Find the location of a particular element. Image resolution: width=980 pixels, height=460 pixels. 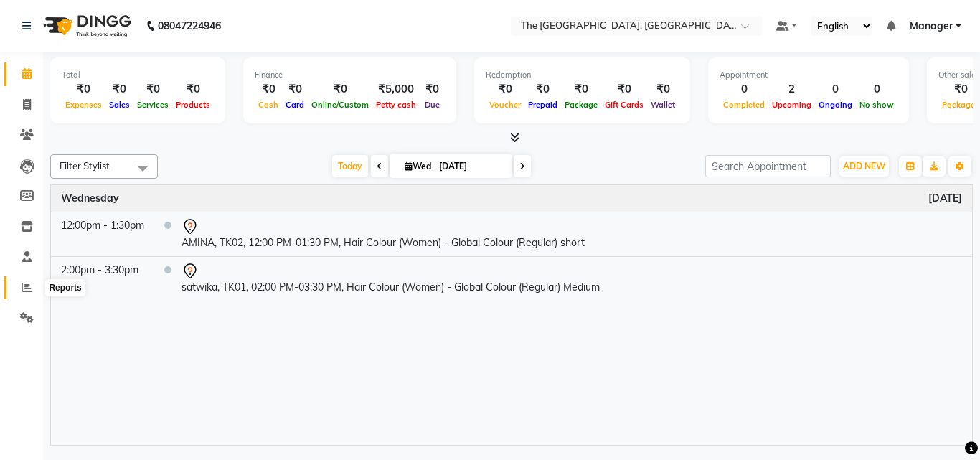

input: 2025-09-03 is located at coordinates (470, 166).